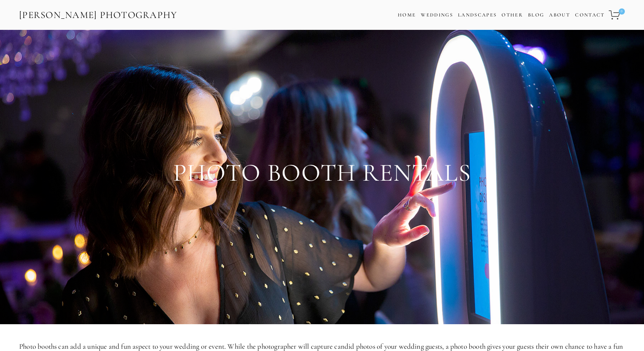  What do you see at coordinates (407, 15) in the screenshot?
I see `a: Home` at bounding box center [407, 15].